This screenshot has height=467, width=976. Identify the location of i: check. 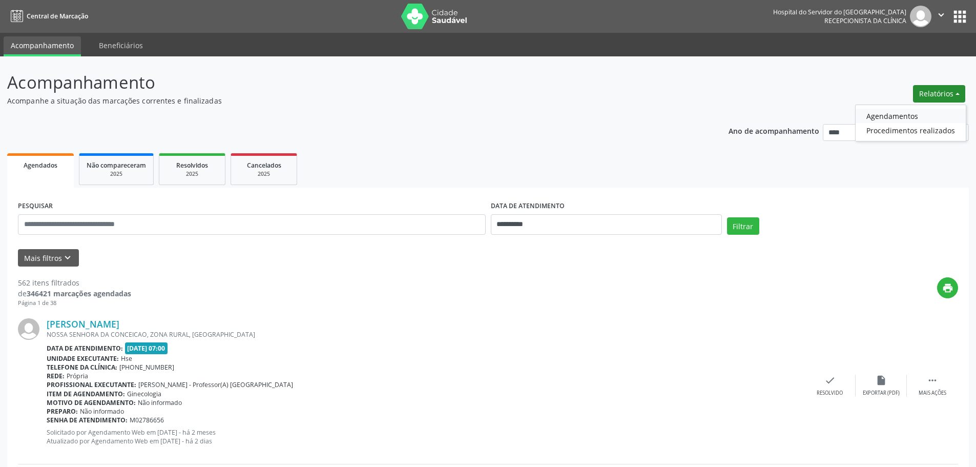
(830, 380).